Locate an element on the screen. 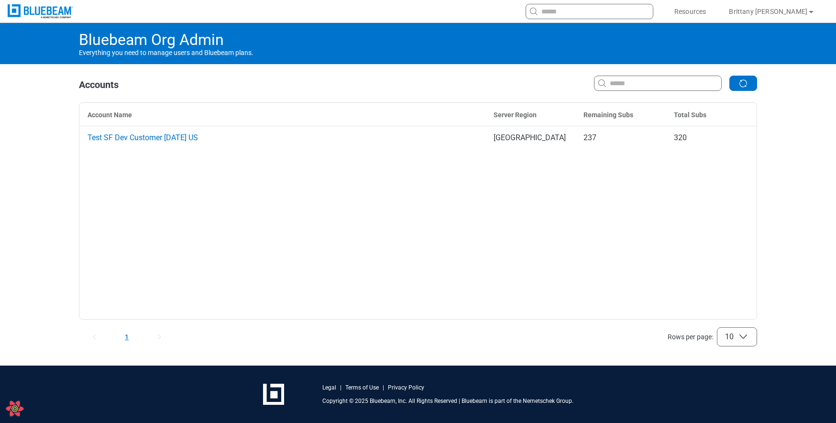 The height and width of the screenshot is (423, 836). table: bb-data-table is located at coordinates (418, 126).